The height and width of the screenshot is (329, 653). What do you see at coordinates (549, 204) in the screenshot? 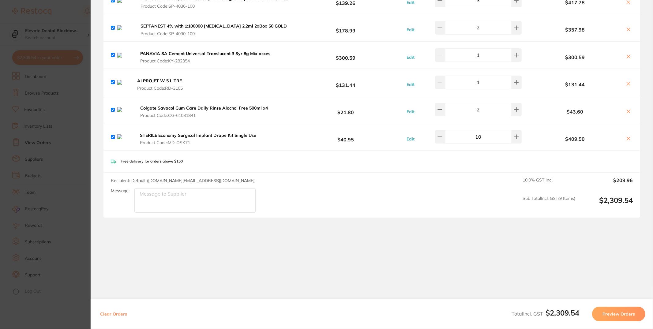
I see `span: Sub Total Incl. GST ( 9 Items)` at bounding box center [549, 204].